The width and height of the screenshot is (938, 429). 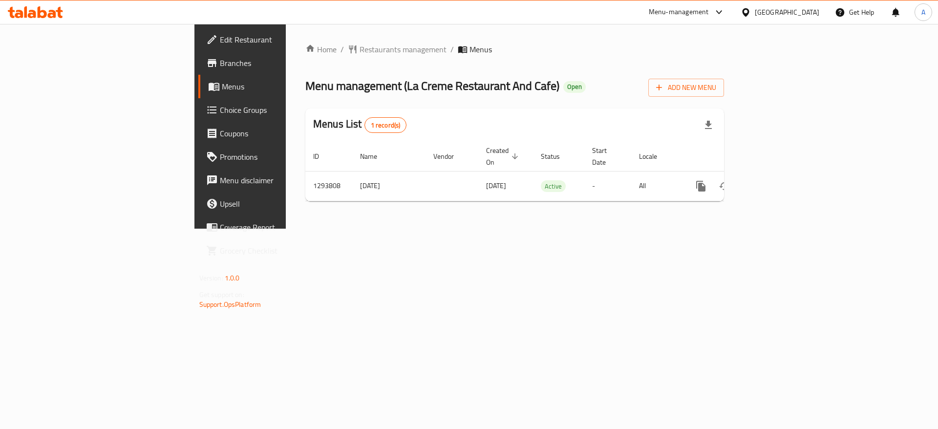 I want to click on button: more, so click(x=701, y=186).